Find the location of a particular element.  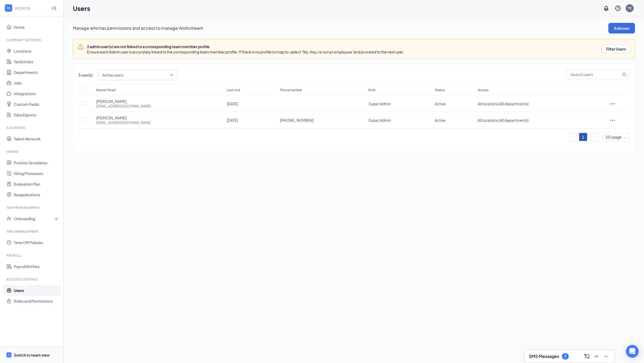

div: Access control is located at coordinates (32, 279).